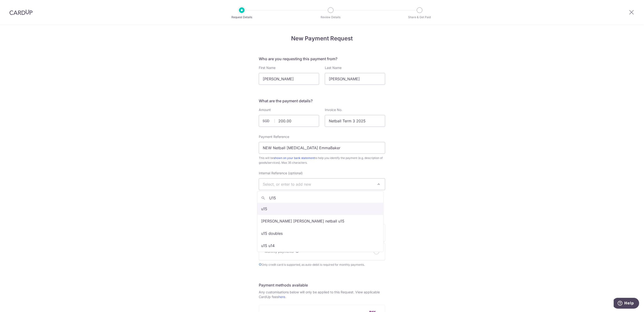  I want to click on p: Review Details, so click(331, 17).